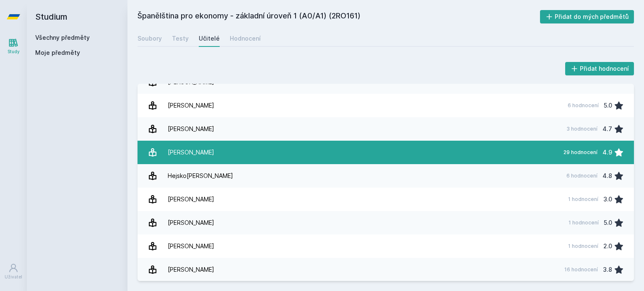 Image resolution: width=644 pixels, height=291 pixels. What do you see at coordinates (58, 53) in the screenshot?
I see `span: Moje předměty` at bounding box center [58, 53].